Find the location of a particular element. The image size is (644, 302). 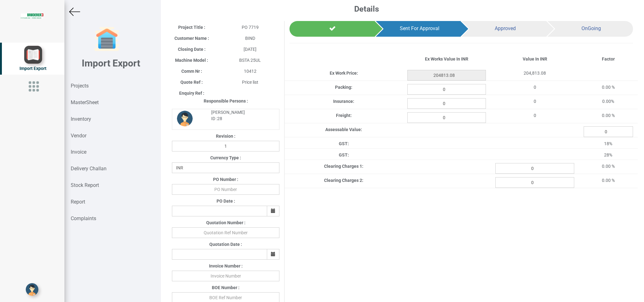

input: Revision is located at coordinates (226, 146).